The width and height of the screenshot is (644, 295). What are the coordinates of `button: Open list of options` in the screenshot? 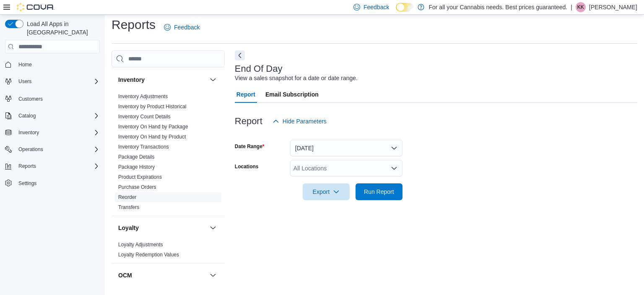 It's located at (394, 168).